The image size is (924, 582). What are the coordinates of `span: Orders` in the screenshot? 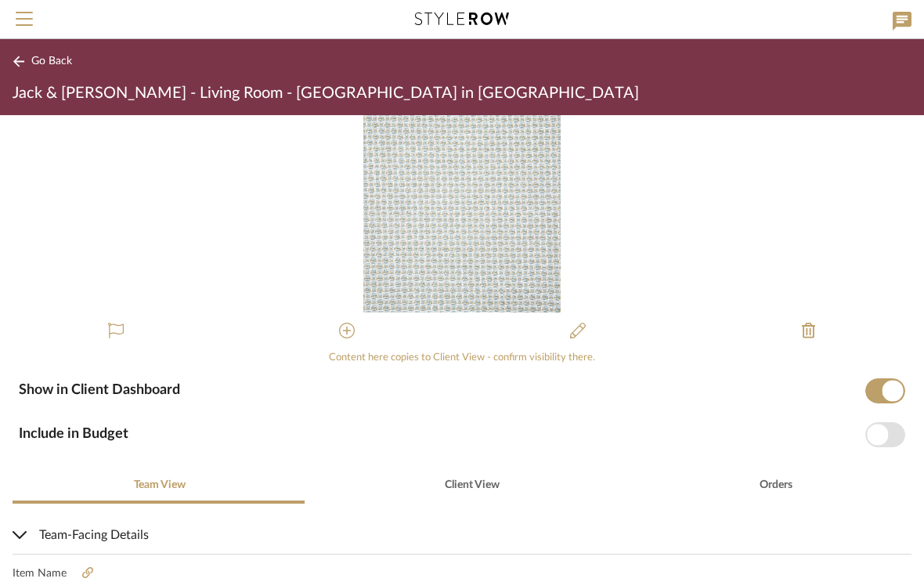 It's located at (777, 485).